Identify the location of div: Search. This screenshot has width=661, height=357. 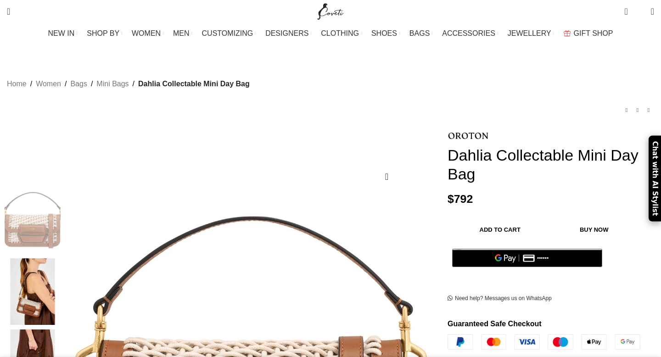
(8, 11).